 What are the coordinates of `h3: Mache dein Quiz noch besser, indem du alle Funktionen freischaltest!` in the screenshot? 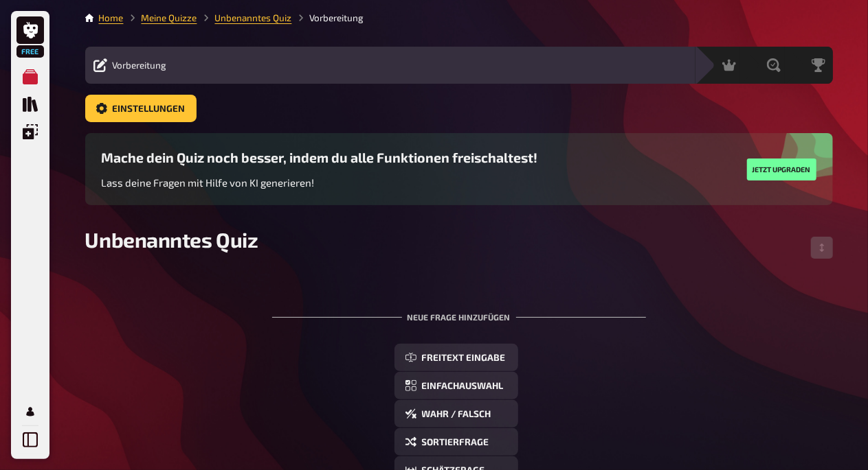 It's located at (319, 157).